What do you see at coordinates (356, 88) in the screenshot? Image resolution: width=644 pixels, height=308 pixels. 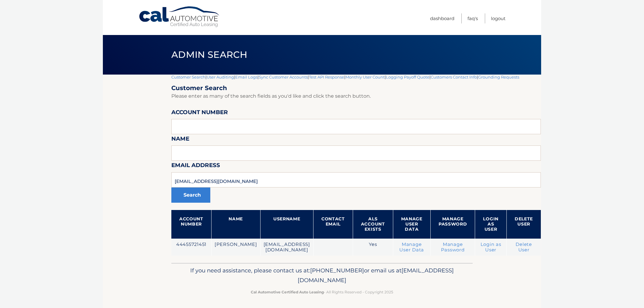 I see `h2: Customer Search` at bounding box center [356, 88].